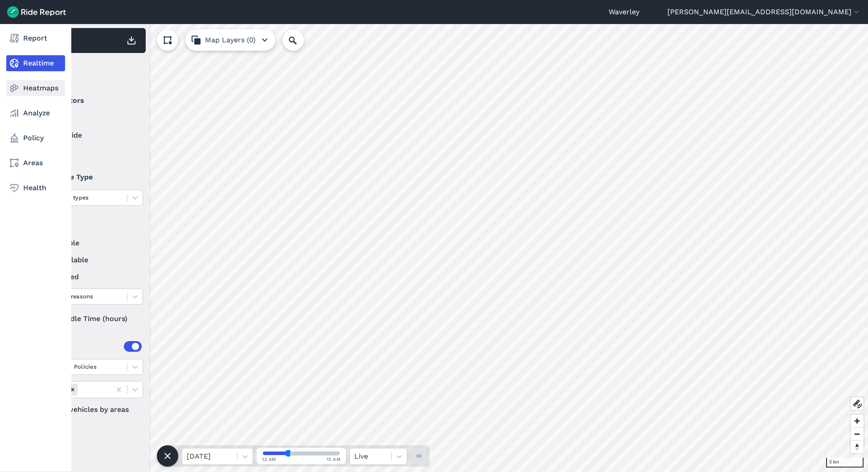 This screenshot has height=472, width=868. What do you see at coordinates (73, 389) in the screenshot?
I see `div: Remove Areas (0)` at bounding box center [73, 389].